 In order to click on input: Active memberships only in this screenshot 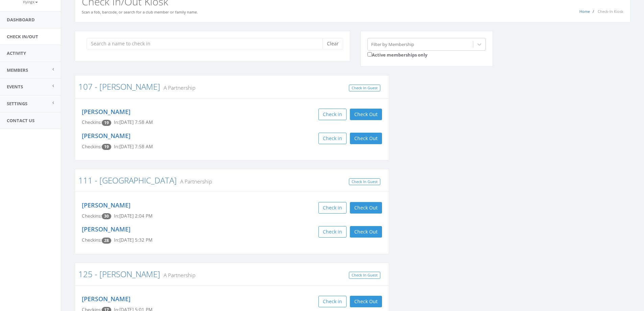, I will do `click(370, 54)`.